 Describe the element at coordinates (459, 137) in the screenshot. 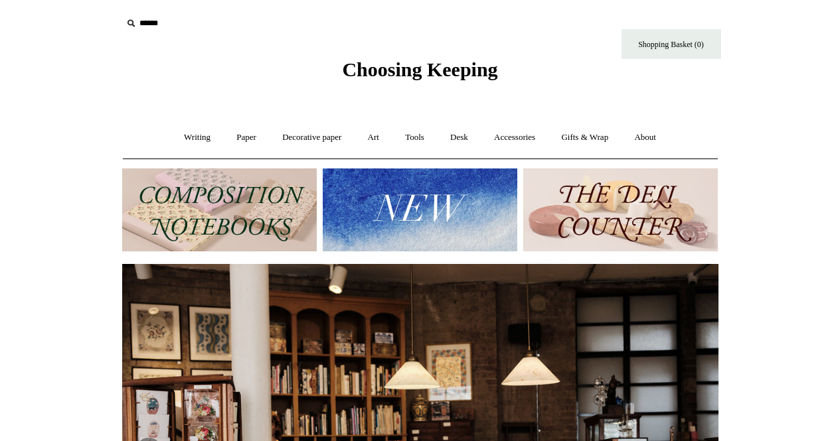

I see `a: Desk` at that location.